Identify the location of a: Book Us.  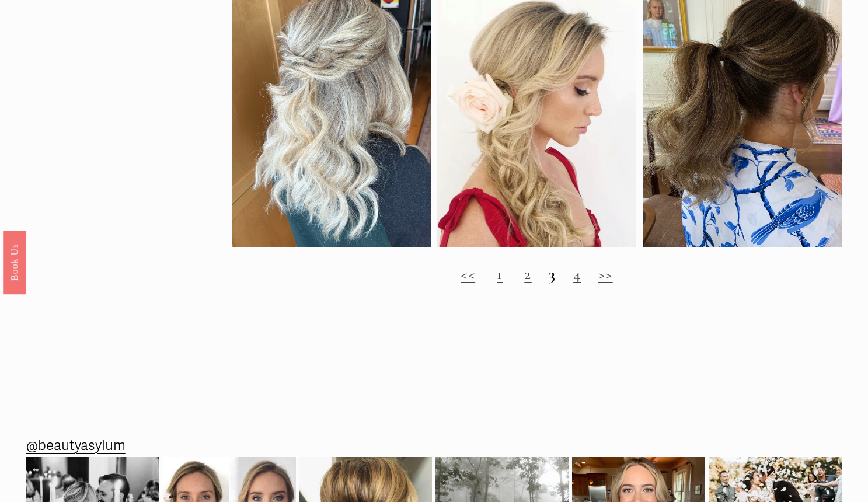
(14, 263).